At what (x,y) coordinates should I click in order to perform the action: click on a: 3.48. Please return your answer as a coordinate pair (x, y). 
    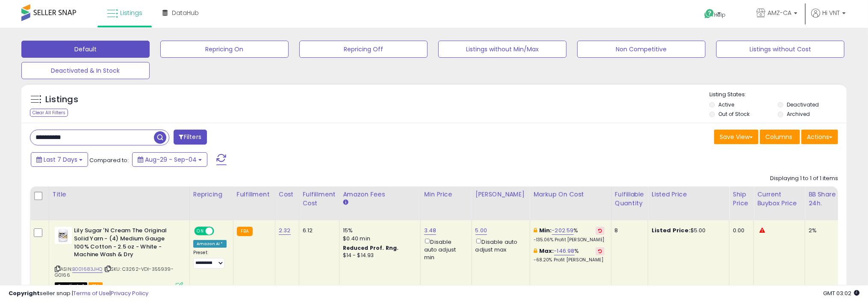
    Looking at the image, I should click on (430, 230).